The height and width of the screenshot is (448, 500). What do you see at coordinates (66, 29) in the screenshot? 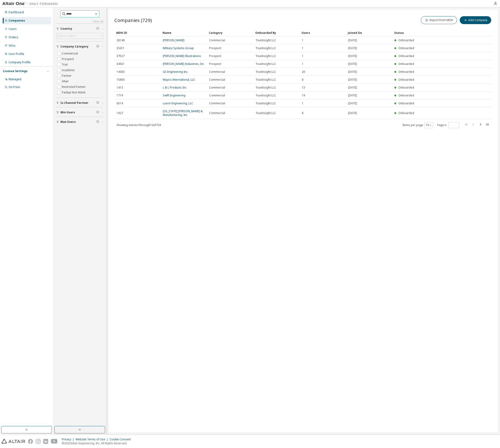
I see `span: Country` at bounding box center [66, 29].